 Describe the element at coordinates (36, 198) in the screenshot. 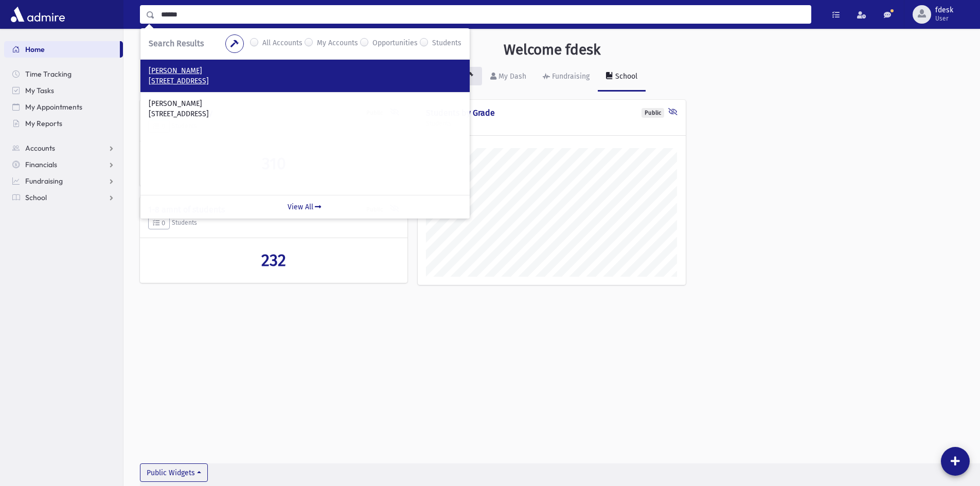

I see `span: School` at that location.